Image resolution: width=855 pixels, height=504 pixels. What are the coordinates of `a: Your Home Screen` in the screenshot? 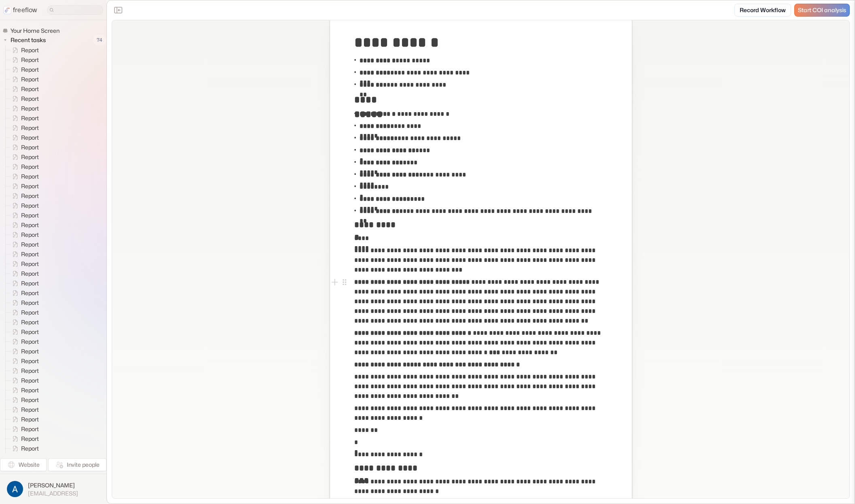 It's located at (32, 30).